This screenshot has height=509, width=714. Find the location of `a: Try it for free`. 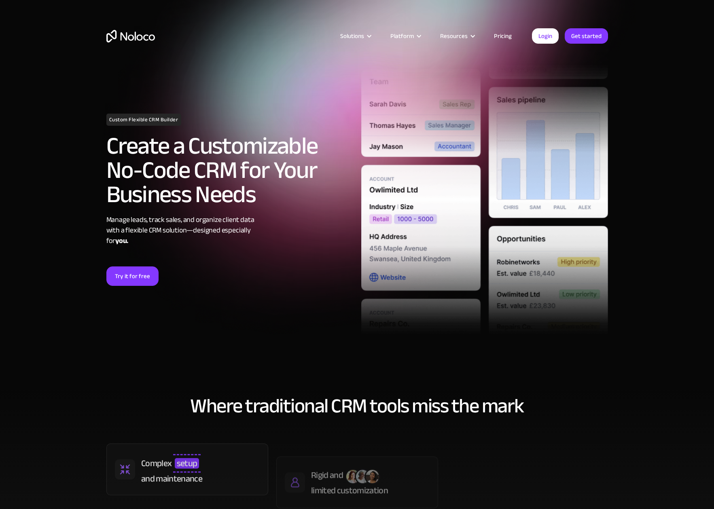

a: Try it for free is located at coordinates (132, 276).